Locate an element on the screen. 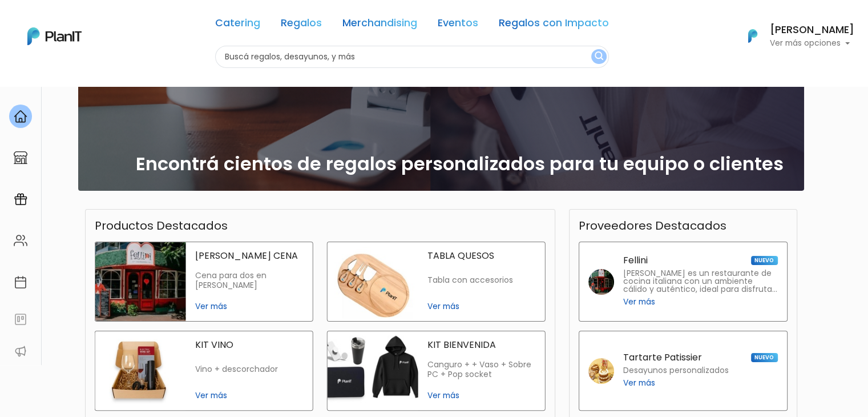 This screenshot has width=868, height=417. span: J is located at coordinates (127, 80).